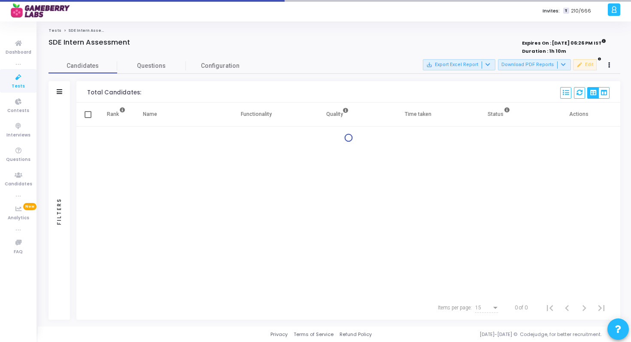  What do you see at coordinates (18, 252) in the screenshot?
I see `span: FAQ` at bounding box center [18, 252].